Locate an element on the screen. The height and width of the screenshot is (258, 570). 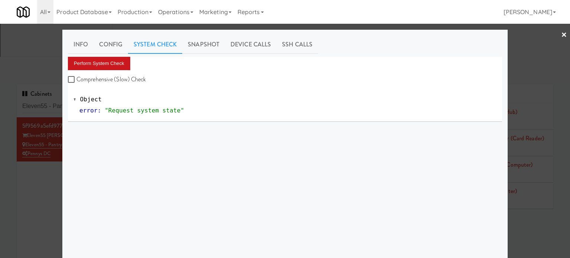
a: System Check is located at coordinates (155, 45).